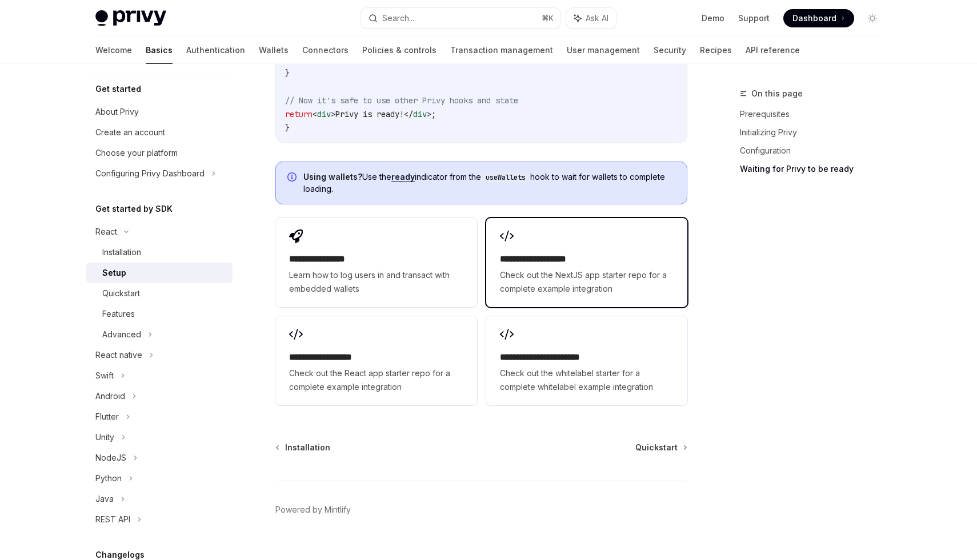 The height and width of the screenshot is (560, 977). I want to click on span: Dashboard, so click(814, 18).